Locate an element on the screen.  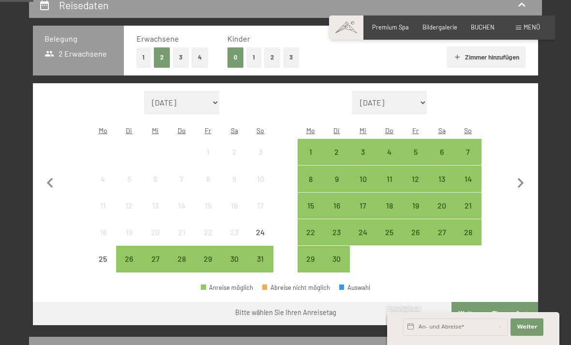
div: 26 is located at coordinates (129, 267).